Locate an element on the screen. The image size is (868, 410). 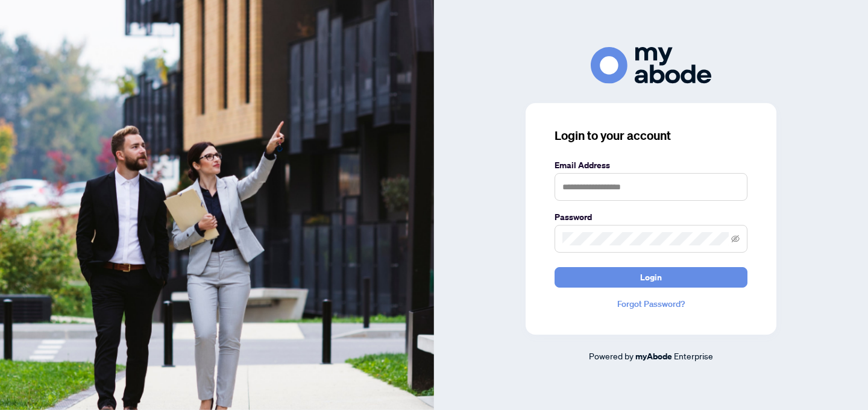
img: ma-logo is located at coordinates (651, 65).